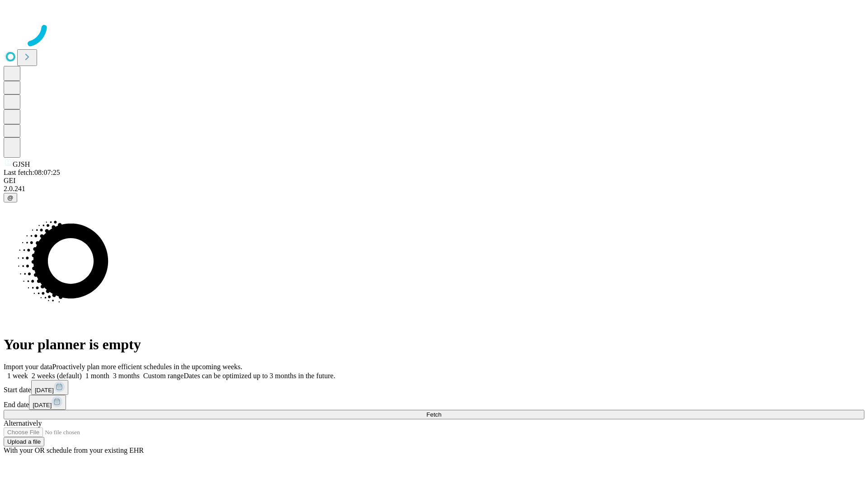 The image size is (868, 488). Describe the element at coordinates (147, 367) in the screenshot. I see `span: Proactively plan more efficient schedules in the upcoming weeks.` at that location.